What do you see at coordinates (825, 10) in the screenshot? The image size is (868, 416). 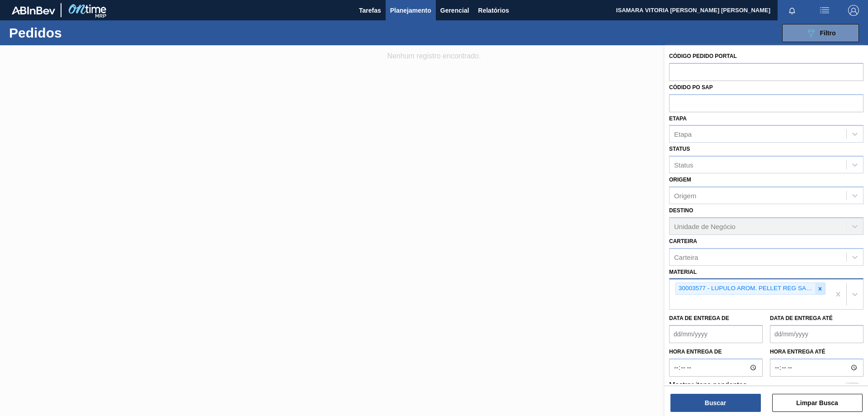 I see `img: userActions` at bounding box center [825, 10].